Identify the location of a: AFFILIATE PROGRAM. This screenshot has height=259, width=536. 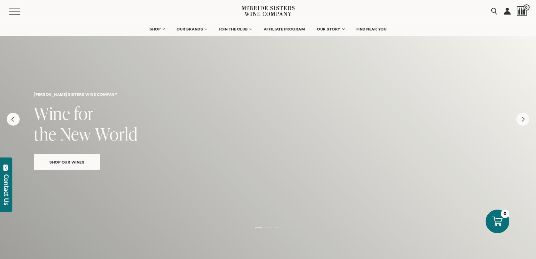
(284, 29).